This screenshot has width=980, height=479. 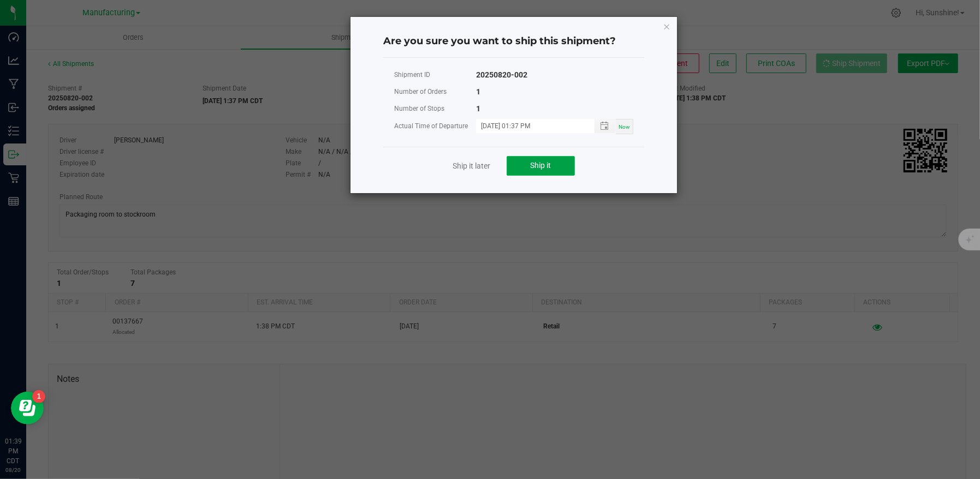 I want to click on div: Actual Time of Departure, so click(x=435, y=126).